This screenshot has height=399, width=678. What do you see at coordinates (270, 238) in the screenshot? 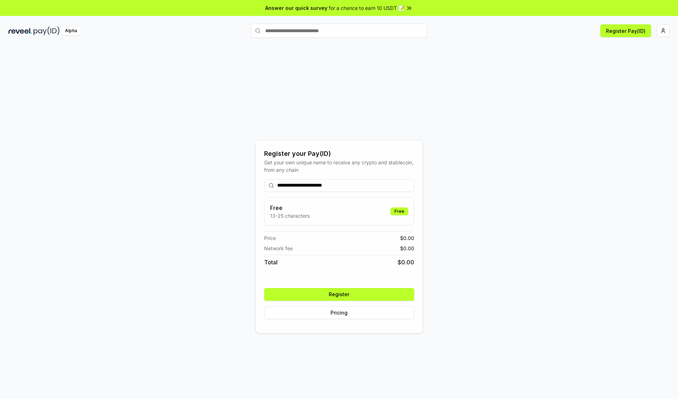
I see `span: Price` at bounding box center [270, 238].